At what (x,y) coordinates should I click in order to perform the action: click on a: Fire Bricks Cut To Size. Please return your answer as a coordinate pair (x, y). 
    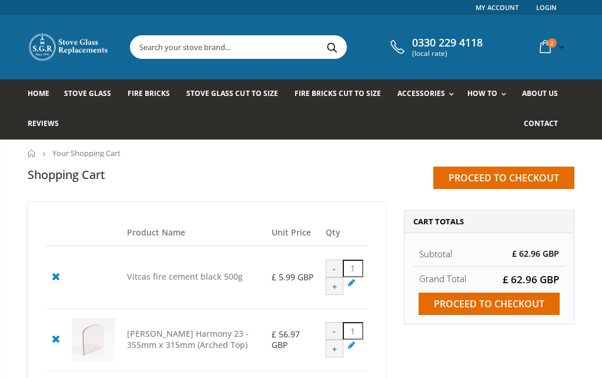
    Looking at the image, I should click on (342, 94).